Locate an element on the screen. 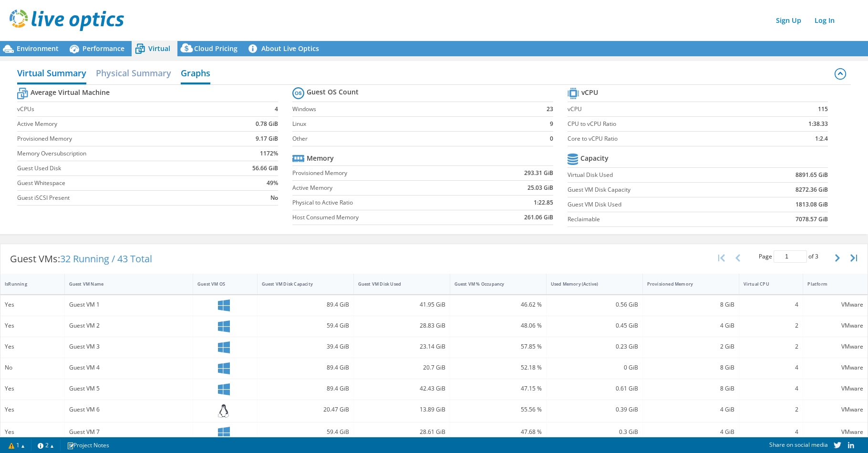 The image size is (868, 453). label: Reclaimable is located at coordinates (656, 219).